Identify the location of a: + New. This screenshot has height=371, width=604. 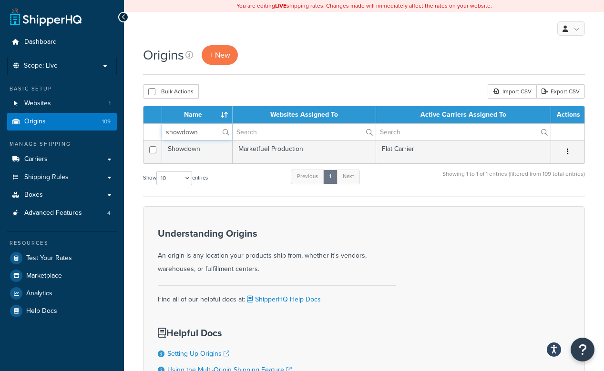
(220, 55).